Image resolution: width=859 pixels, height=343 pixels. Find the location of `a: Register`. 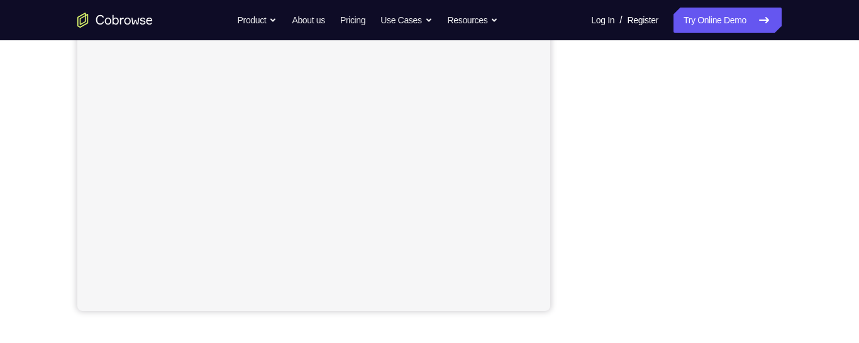

a: Register is located at coordinates (643, 20).